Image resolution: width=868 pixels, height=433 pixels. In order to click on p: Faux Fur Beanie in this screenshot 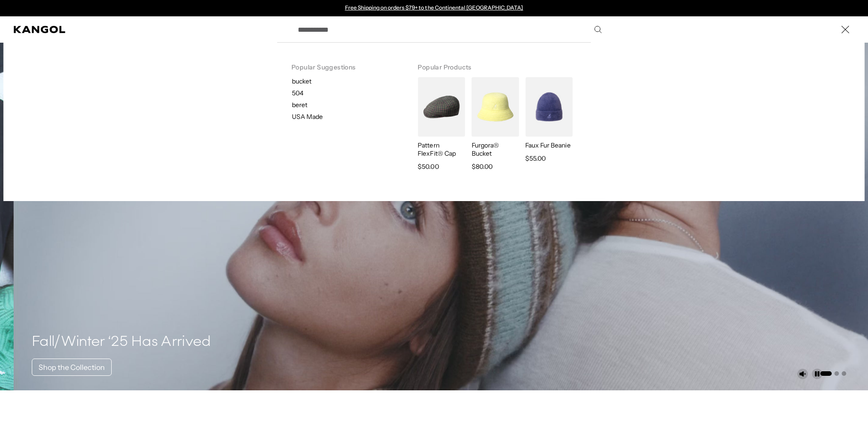, I will do `click(549, 145)`.